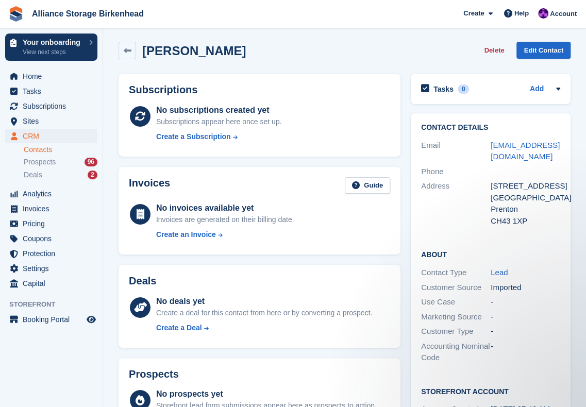  What do you see at coordinates (499, 272) in the screenshot?
I see `a: Lead` at bounding box center [499, 272].